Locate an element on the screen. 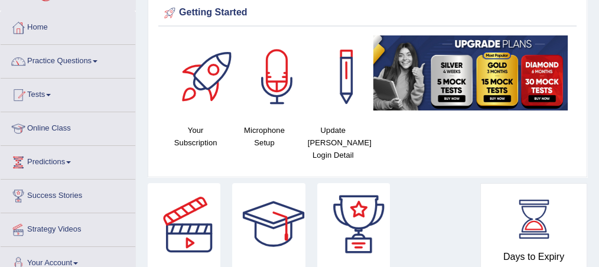 This screenshot has width=599, height=267. a: Home is located at coordinates (68, 26).